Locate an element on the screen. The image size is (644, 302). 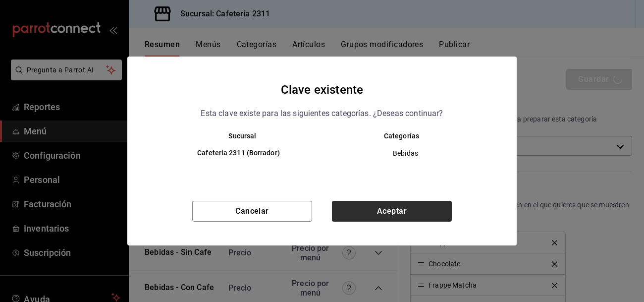
p: Esta clave existe para las siguientes categorías. ¿Deseas continuar? is located at coordinates (322, 114).